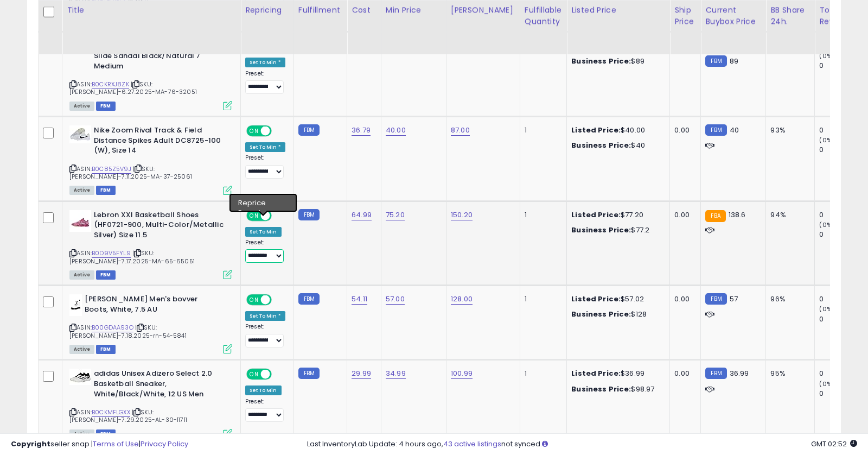  Describe the element at coordinates (151, 10) in the screenshot. I see `div: Title` at that location.